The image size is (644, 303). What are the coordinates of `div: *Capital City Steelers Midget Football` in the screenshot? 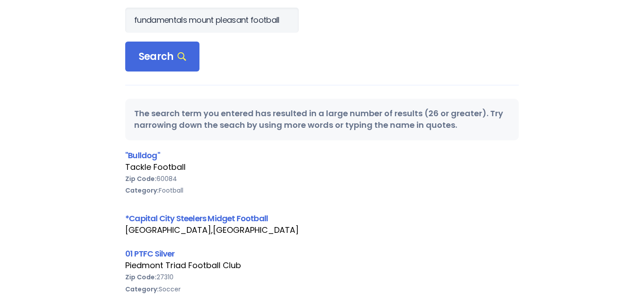 It's located at (322, 218).